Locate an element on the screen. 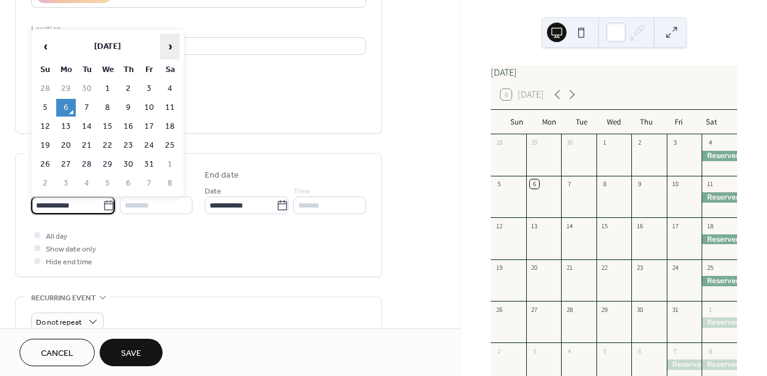 The height and width of the screenshot is (376, 767). div: Location is located at coordinates (197, 29).